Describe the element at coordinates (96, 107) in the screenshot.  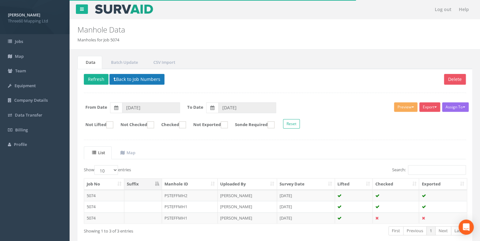
I see `label: From Date` at that location.